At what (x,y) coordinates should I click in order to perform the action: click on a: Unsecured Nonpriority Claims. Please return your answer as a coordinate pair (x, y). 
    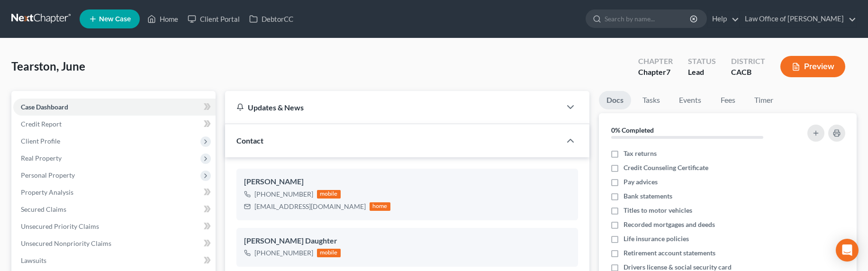
    Looking at the image, I should click on (114, 243).